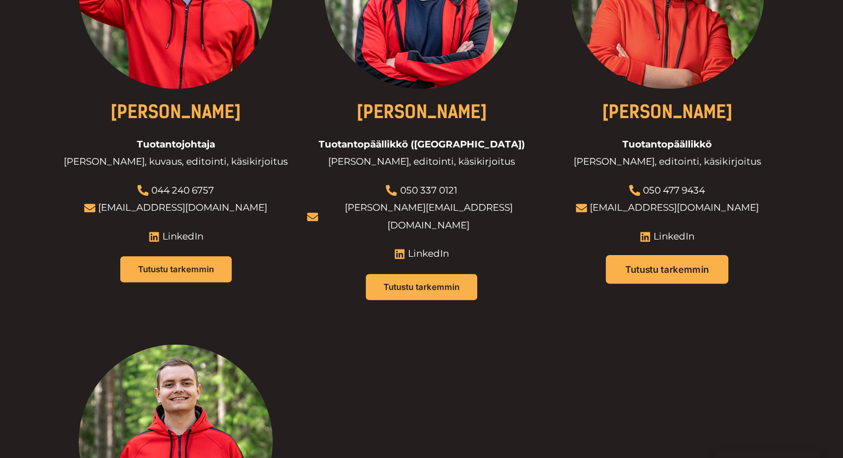  What do you see at coordinates (182, 190) in the screenshot?
I see `a: 044 240 6757` at bounding box center [182, 190].